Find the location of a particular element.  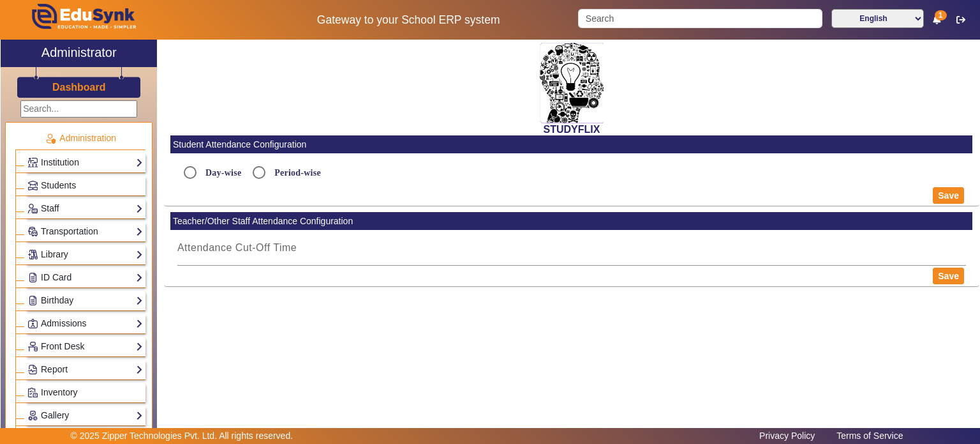

input: Search is located at coordinates (700, 19).